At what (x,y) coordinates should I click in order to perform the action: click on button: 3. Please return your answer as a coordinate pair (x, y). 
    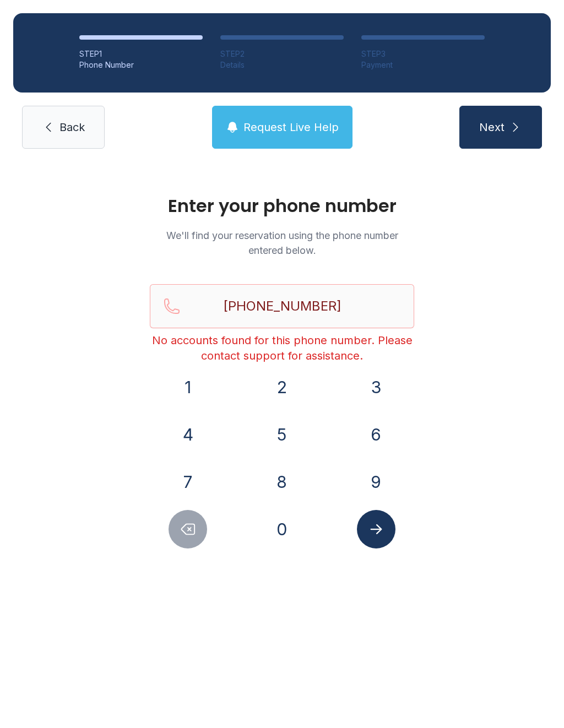
    Looking at the image, I should click on (376, 387).